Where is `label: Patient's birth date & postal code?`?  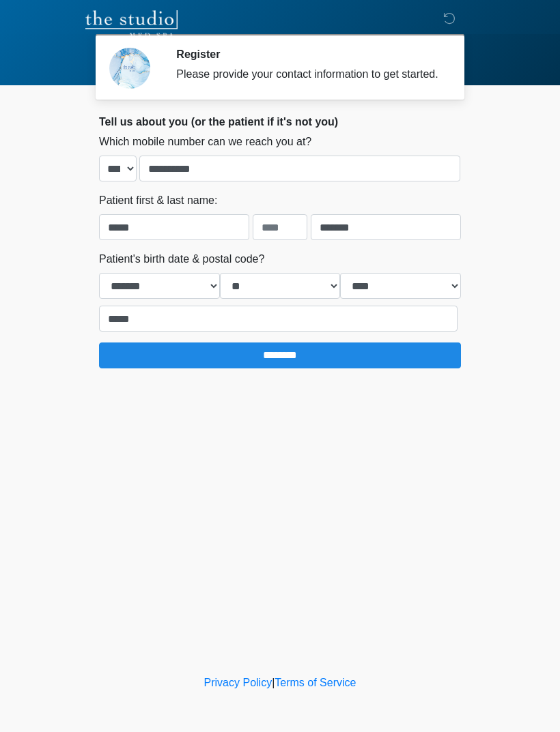 label: Patient's birth date & postal code? is located at coordinates (182, 259).